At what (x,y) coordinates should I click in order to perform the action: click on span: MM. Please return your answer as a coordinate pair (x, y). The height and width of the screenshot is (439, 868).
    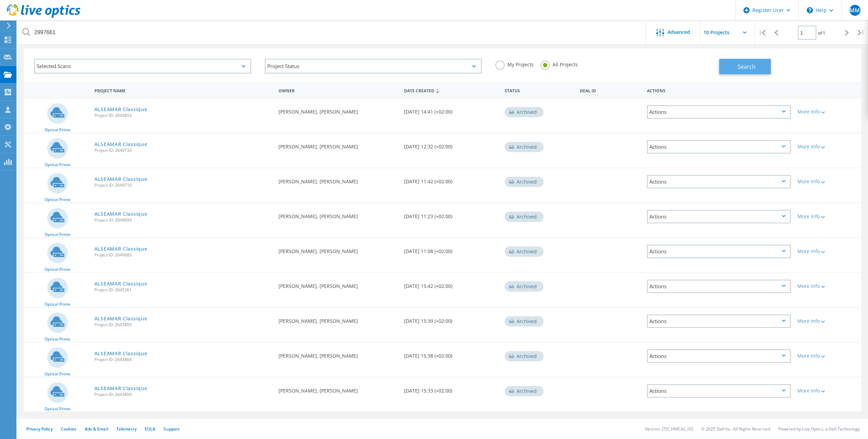
    Looking at the image, I should click on (855, 10).